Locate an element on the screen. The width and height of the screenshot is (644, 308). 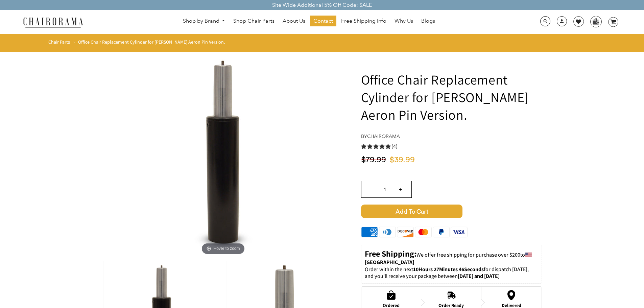
nav: DesktopNavigation is located at coordinates (309, 22).